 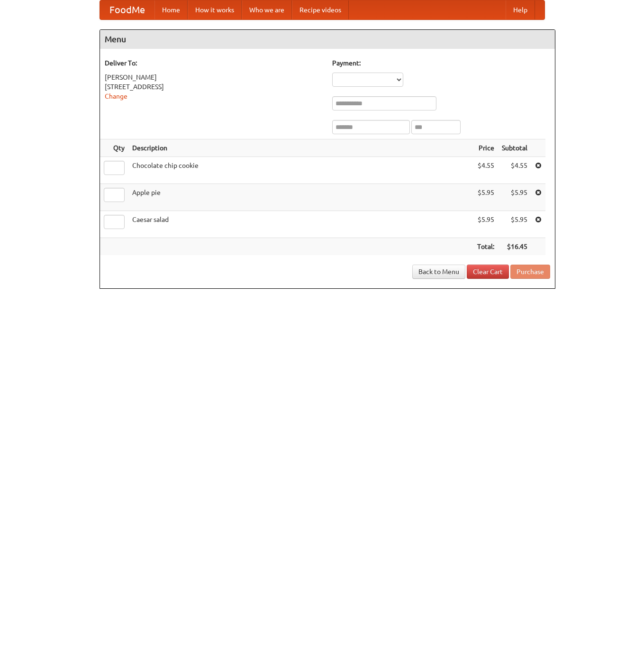 What do you see at coordinates (214, 63) in the screenshot?
I see `h5: Deliver To:` at bounding box center [214, 63].